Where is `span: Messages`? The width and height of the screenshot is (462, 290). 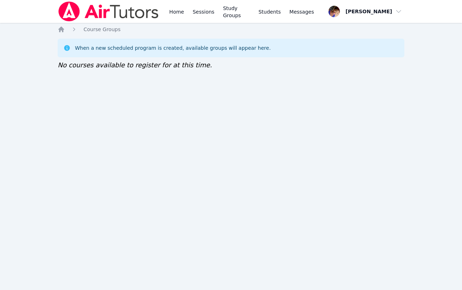 span: Messages is located at coordinates (302, 12).